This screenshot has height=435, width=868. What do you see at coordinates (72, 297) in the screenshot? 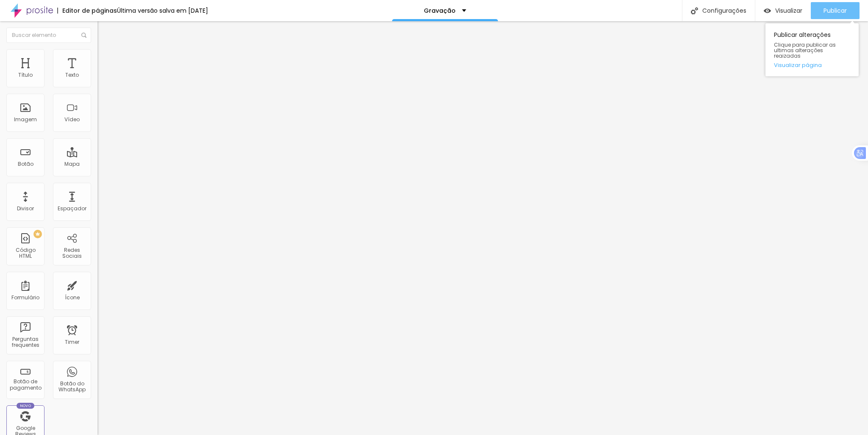
I see `div: Ícone` at bounding box center [72, 297].